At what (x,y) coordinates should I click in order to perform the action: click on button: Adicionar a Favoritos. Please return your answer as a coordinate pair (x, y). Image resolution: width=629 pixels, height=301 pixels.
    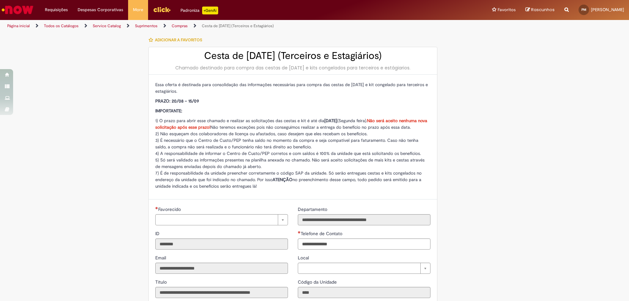
    Looking at the image, I should click on (177, 40).